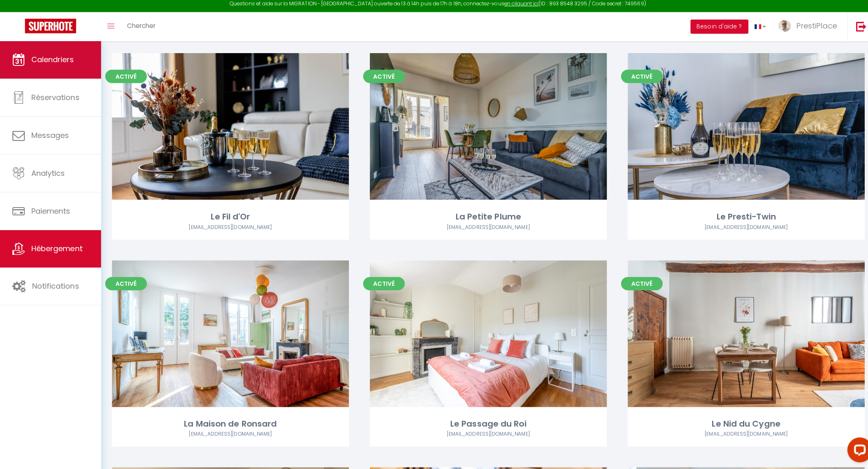  Describe the element at coordinates (713, 30) in the screenshot. I see `button: Besoin d'aide ?` at that location.